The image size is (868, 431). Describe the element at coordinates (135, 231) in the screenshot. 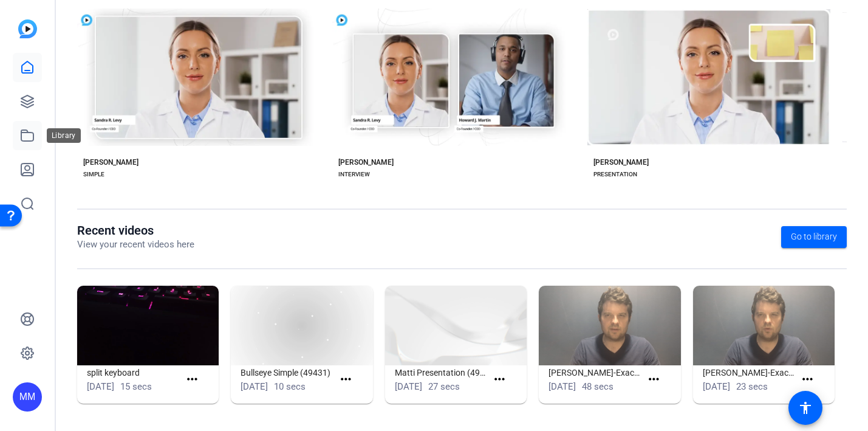

I see `h1: Recent videos` at that location.